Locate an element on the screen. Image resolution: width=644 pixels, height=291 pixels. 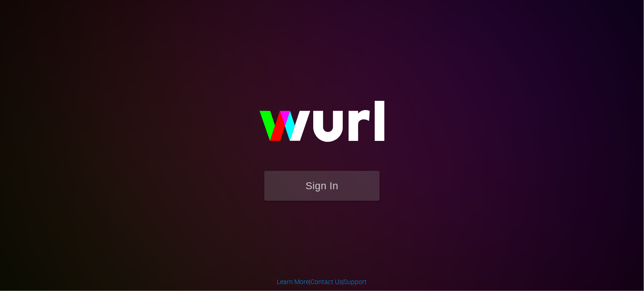
a: Learn More is located at coordinates (293, 282).